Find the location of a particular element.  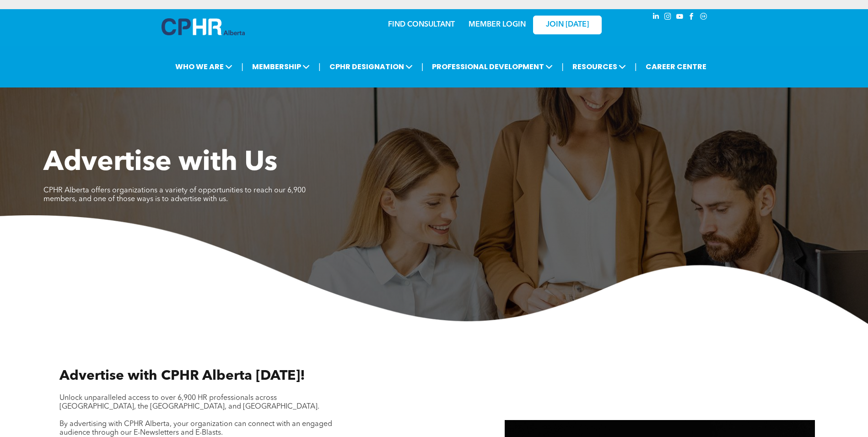

img: A blue and white logo for cp alberta is located at coordinates (203, 27).